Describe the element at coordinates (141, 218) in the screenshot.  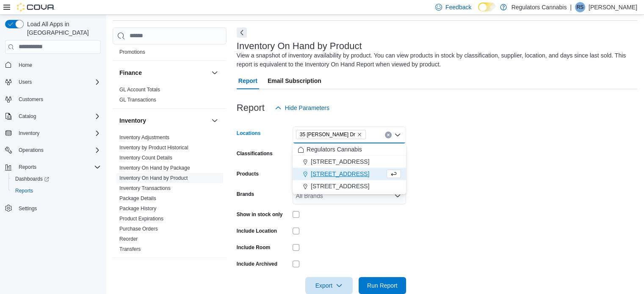
I see `a: Product Expirations` at that location.